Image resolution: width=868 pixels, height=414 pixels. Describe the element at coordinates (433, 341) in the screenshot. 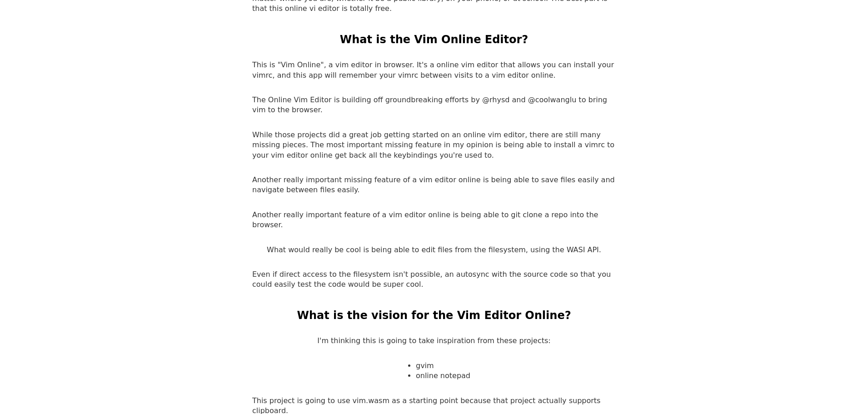

I see `p: I'm thinking this is going to take inspiration from these projects:` at that location.